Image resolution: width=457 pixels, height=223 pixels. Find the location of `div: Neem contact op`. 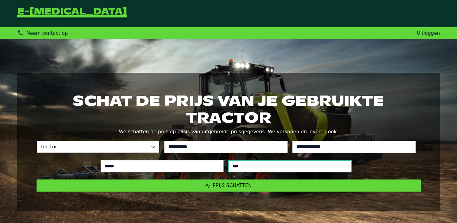

div: Neem contact op is located at coordinates (43, 33).